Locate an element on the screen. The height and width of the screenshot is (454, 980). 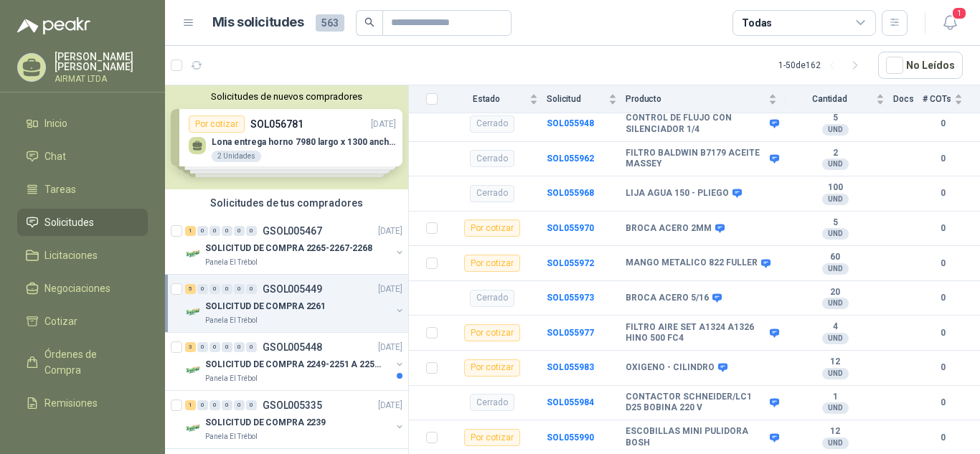
p: SOLICITUD DE COMPRA 2239 is located at coordinates (265, 422).